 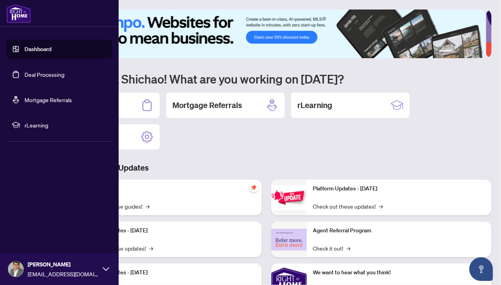 What do you see at coordinates (463, 52) in the screenshot?
I see `button: 3` at bounding box center [463, 52].